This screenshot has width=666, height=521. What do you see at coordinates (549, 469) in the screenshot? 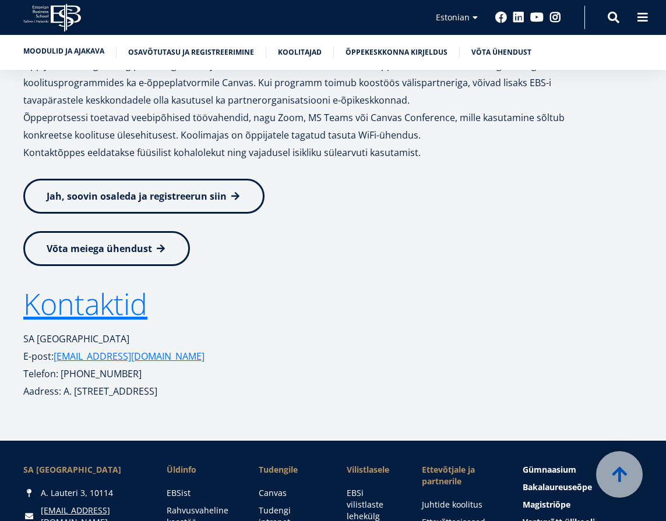
I see `span: Gümnaasium` at bounding box center [549, 469].